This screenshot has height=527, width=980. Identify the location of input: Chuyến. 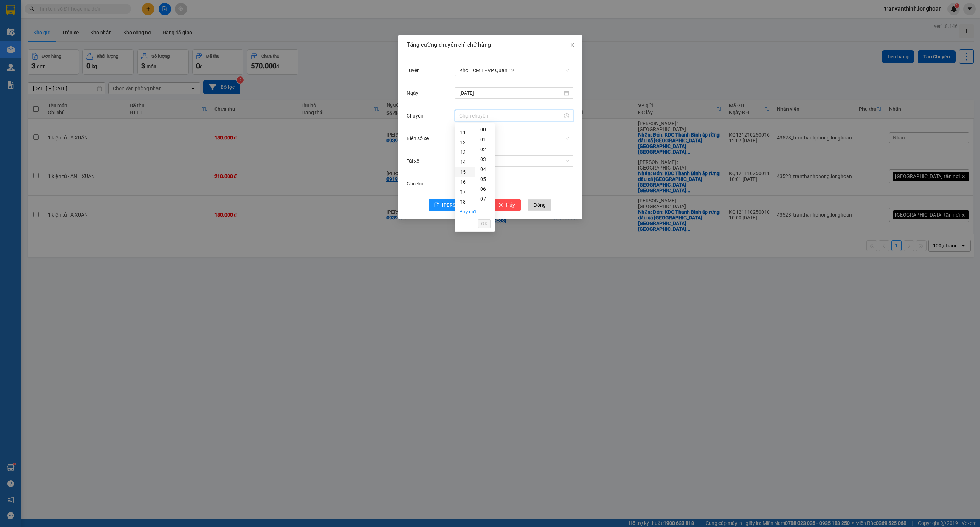
(511, 116).